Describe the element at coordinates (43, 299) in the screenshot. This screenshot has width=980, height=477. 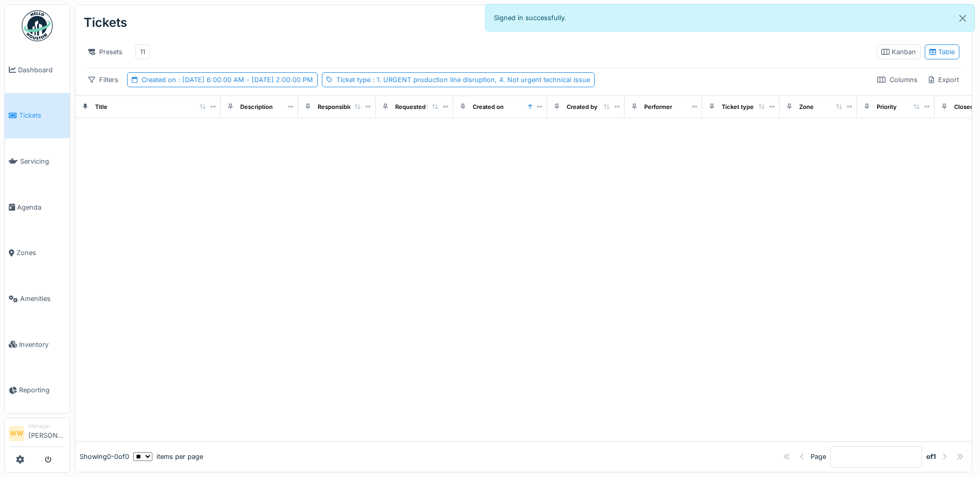
I see `span: Amenities` at that location.